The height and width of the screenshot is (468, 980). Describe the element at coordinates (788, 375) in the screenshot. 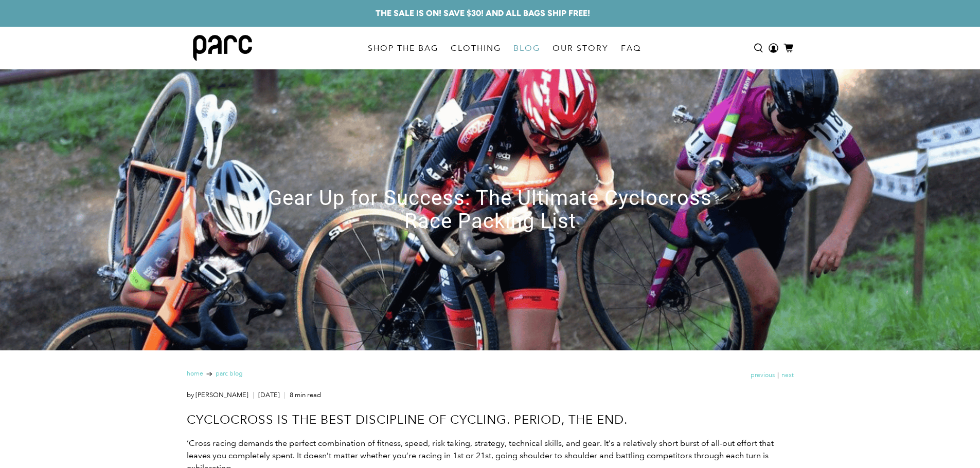

I see `a: Next` at that location.